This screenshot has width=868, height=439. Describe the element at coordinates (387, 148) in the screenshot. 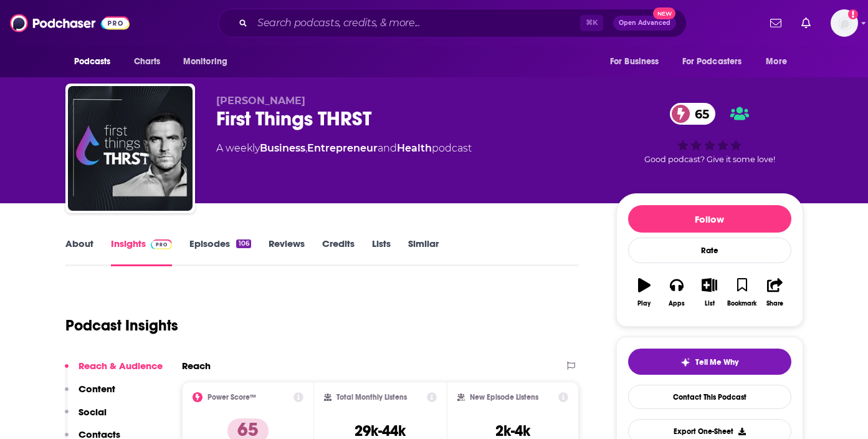

I see `span: and` at that location.